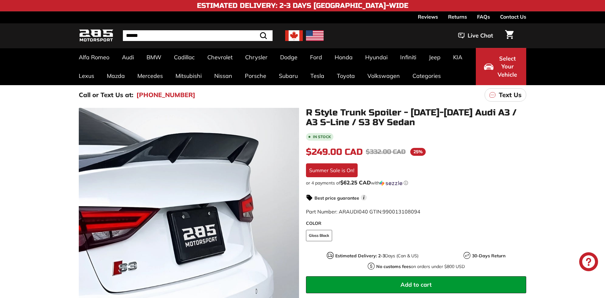 The image size is (605, 298). Describe the element at coordinates (393, 266) in the screenshot. I see `strong: No customs fees` at that location.